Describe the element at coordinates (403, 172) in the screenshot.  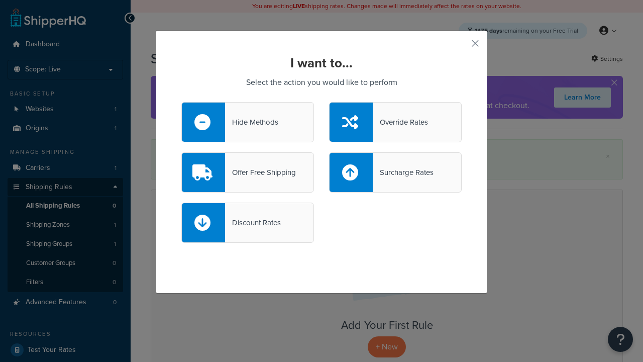
I see `div: Surcharge Rates` at that location.